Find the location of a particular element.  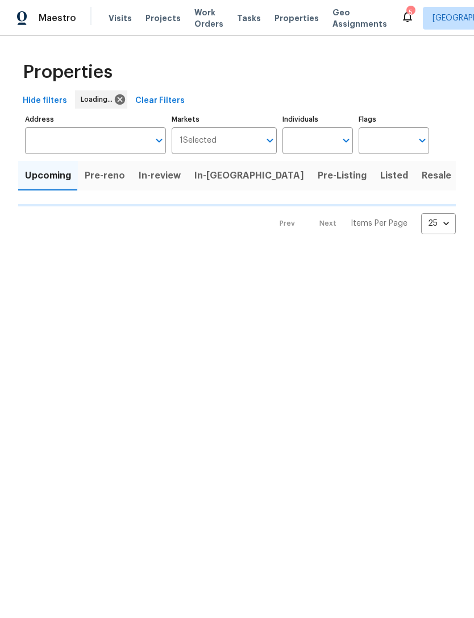

span: Geo Assignments is located at coordinates (360, 18).